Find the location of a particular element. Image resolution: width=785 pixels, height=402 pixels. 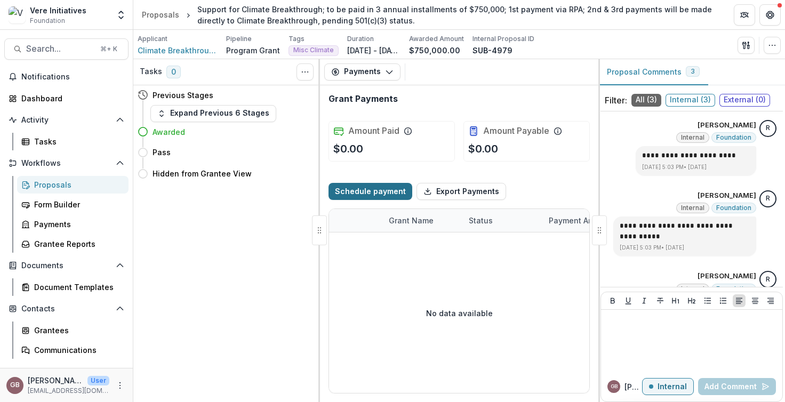

a: Payments is located at coordinates (73, 224).